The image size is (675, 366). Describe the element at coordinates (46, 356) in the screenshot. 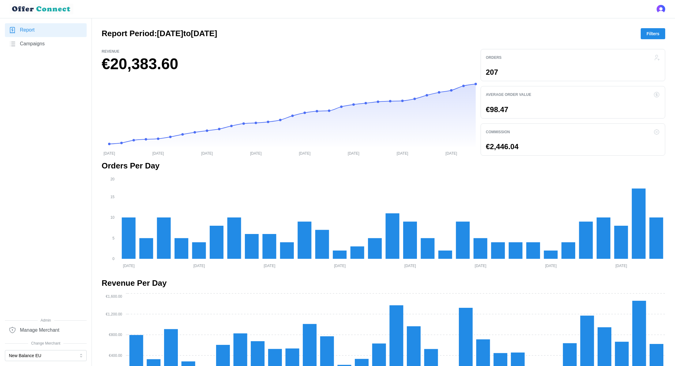

I see `button: New Balance EU` at that location.